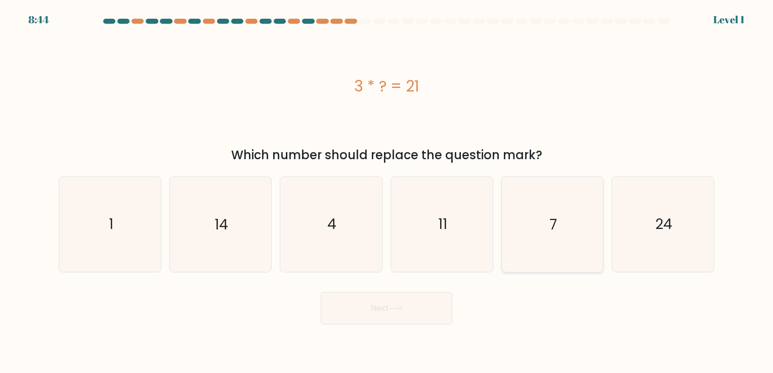 This screenshot has width=773, height=373. Describe the element at coordinates (663, 225) in the screenshot. I see `text: 24` at that location.